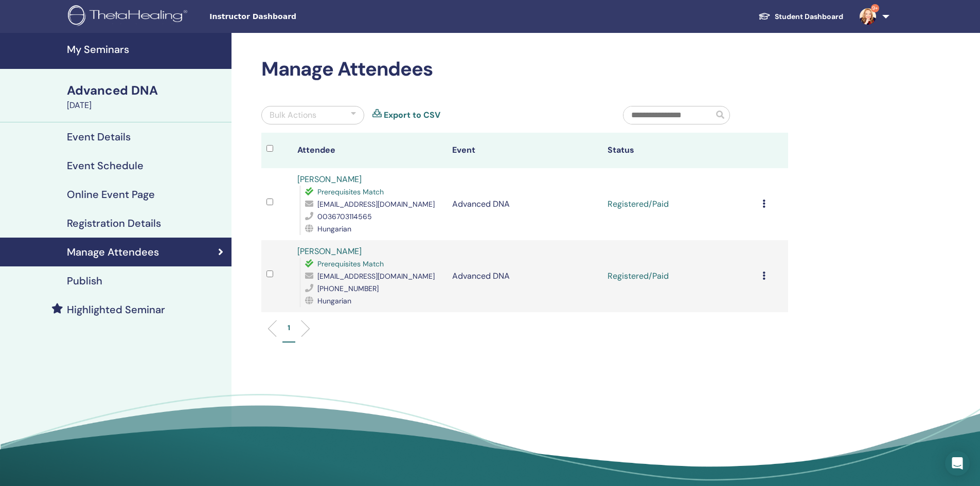 This screenshot has width=980, height=486. What do you see at coordinates (369, 150) in the screenshot?
I see `th: Attendee` at bounding box center [369, 150].